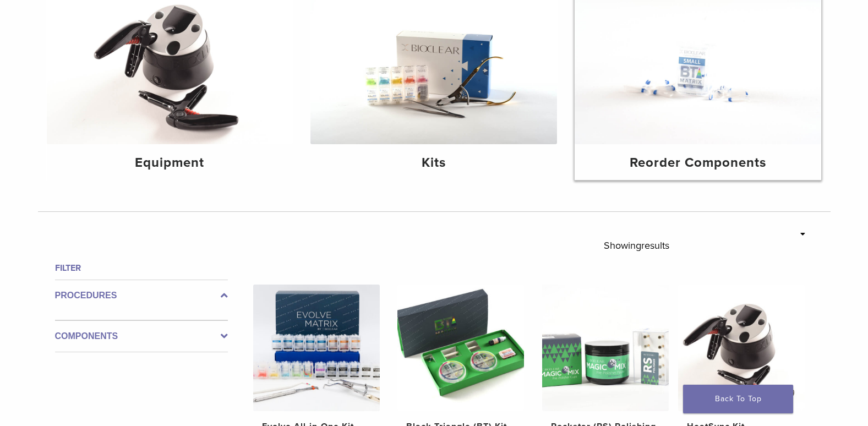 This screenshot has height=426, width=868. Describe the element at coordinates (741, 348) in the screenshot. I see `img: HeatSync Kit` at that location.